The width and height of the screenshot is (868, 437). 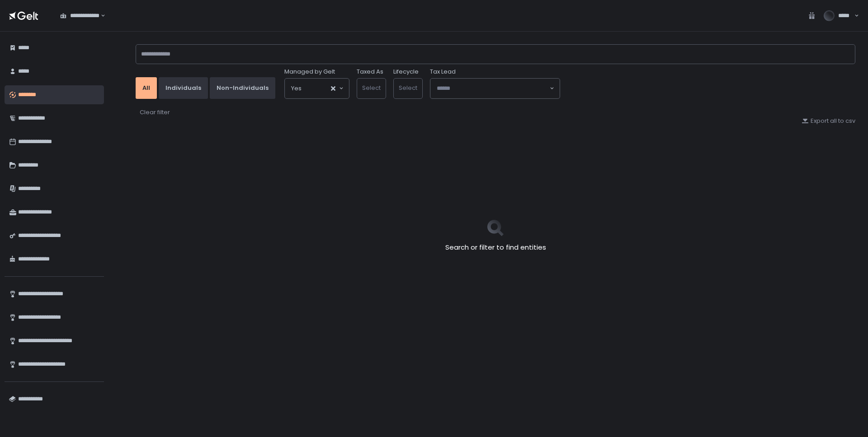 I want to click on div: Individuals, so click(x=183, y=88).